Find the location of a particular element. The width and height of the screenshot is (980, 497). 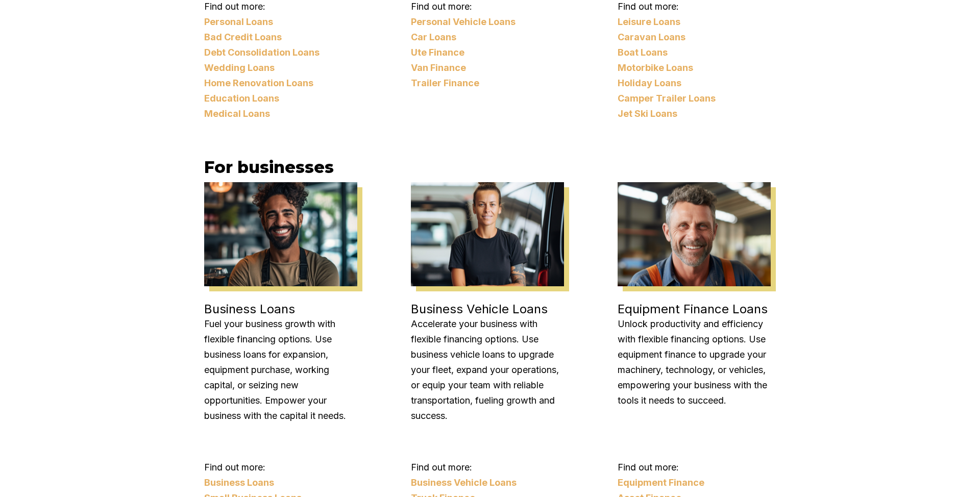

a: Camper Trailer Loans is located at coordinates (694, 98).